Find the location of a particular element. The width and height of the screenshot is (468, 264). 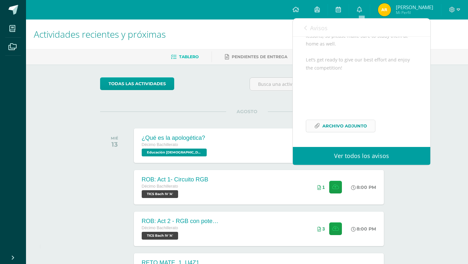

span: Archivo Adjunto is located at coordinates (345, 126).